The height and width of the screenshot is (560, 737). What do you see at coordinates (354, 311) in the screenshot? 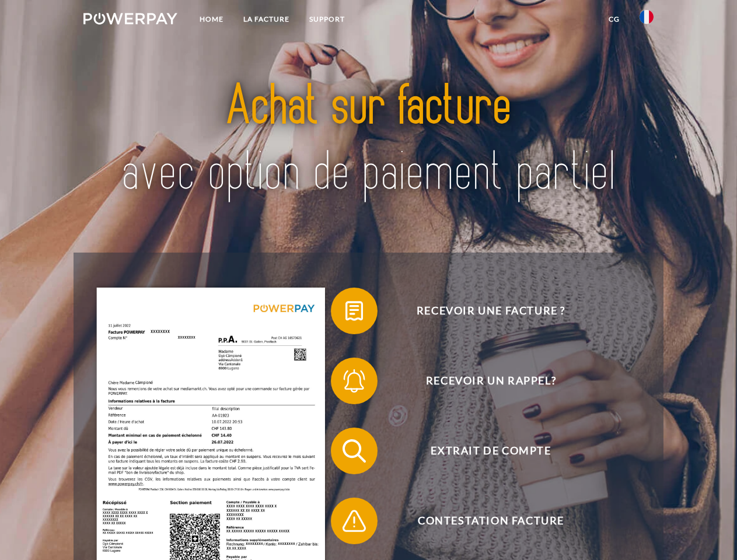
I see `img: qb_bill.svg` at bounding box center [354, 311].